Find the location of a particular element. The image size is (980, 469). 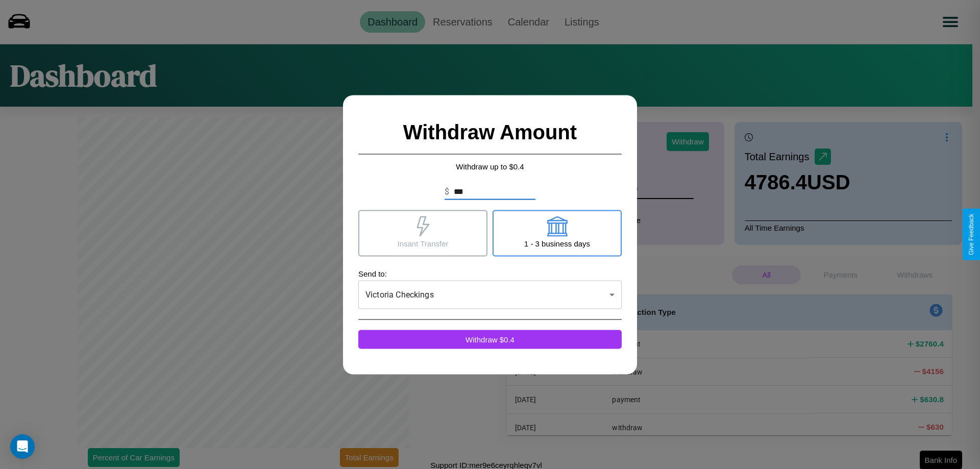

div: Give Feedback is located at coordinates (971, 234).